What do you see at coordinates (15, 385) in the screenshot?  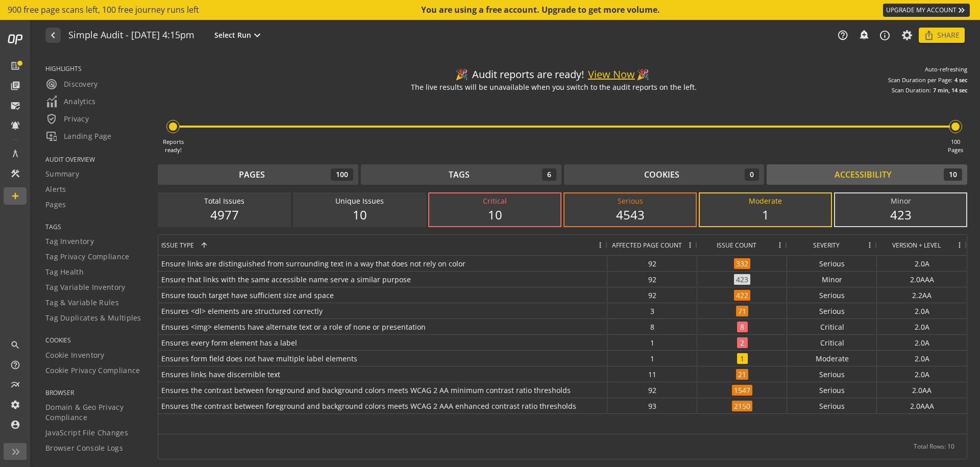 I see `mat-icon: multiline_chart` at bounding box center [15, 385].